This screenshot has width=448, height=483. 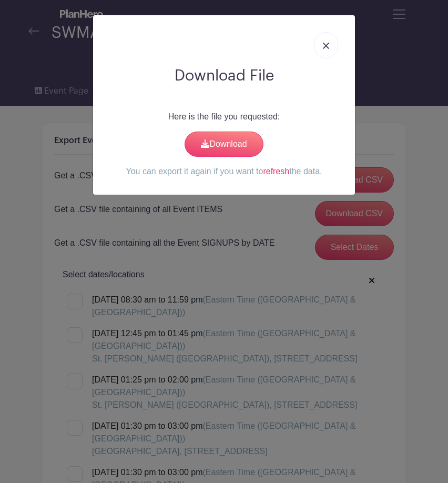 I want to click on h2: Download File, so click(x=224, y=76).